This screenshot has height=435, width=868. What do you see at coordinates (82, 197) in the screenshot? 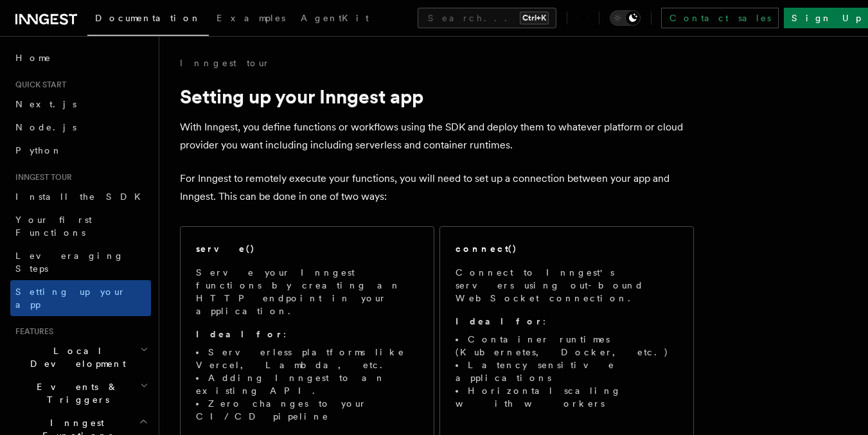
I see `span: Install the SDK` at bounding box center [82, 197].